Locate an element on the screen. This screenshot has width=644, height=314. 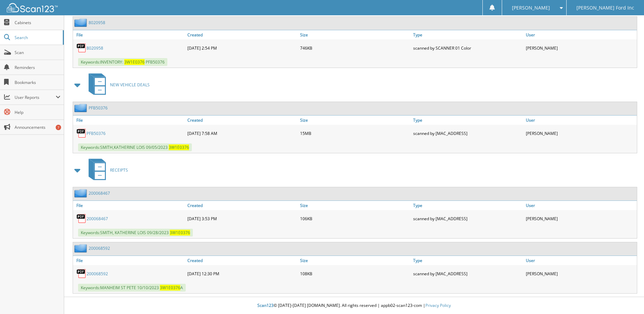
div: 7 is located at coordinates (58, 128).